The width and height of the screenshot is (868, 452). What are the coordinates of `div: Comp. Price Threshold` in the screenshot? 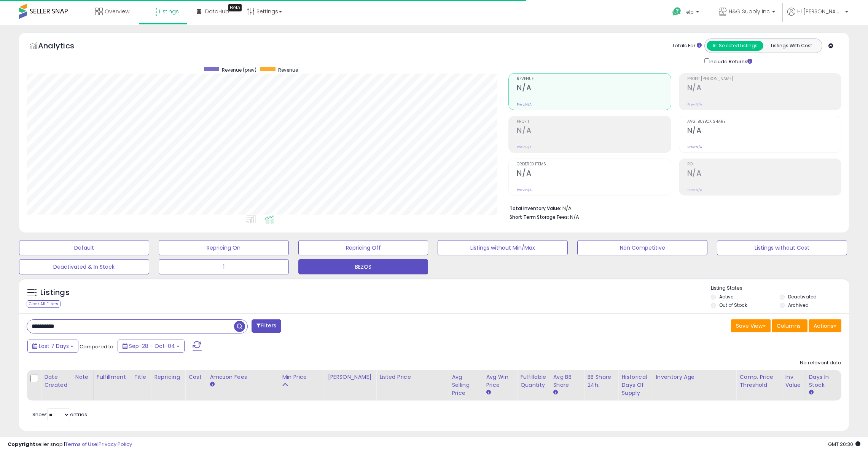 It's located at (759, 381).